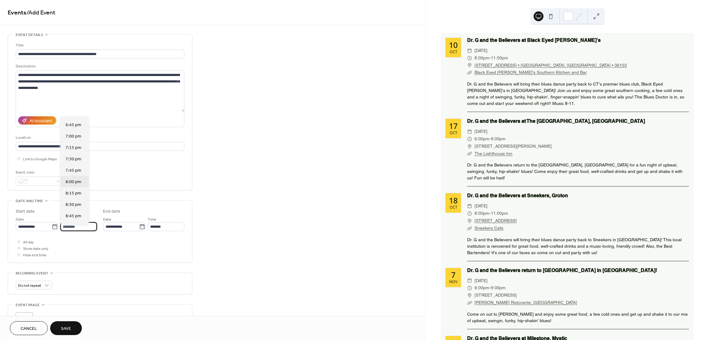 This screenshot has width=709, height=340. I want to click on span: Event details, so click(29, 35).